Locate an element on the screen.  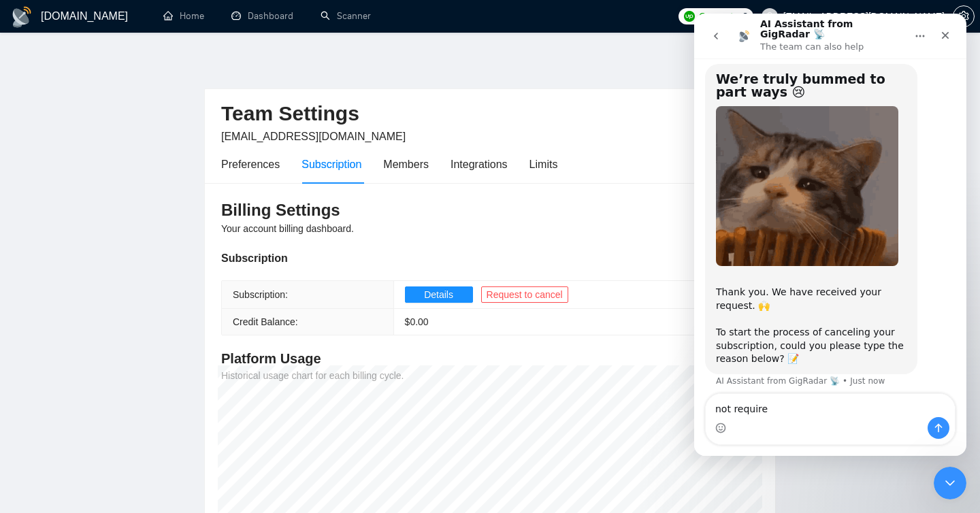
div: Preferences is located at coordinates (250, 164).